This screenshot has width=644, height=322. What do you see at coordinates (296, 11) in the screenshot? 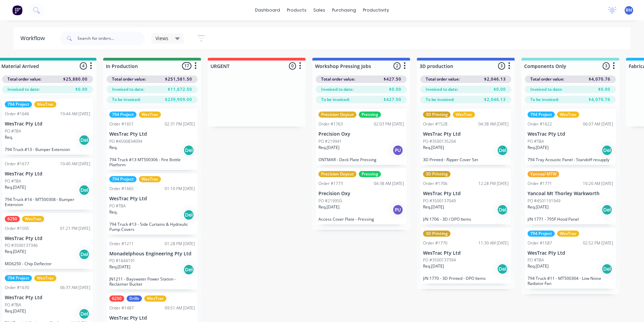
I see `div: products` at bounding box center [296, 11].